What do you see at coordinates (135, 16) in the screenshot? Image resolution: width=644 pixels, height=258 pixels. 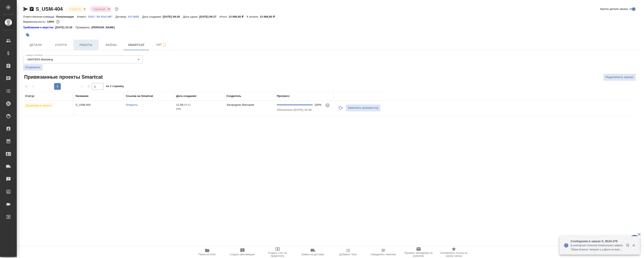 I see `p: AU-3605` at bounding box center [135, 16].